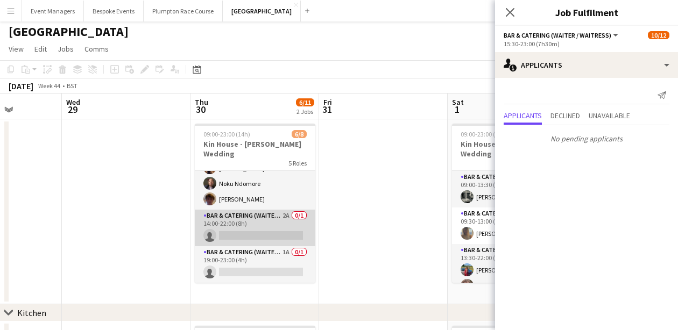 This screenshot has height=330, width=678. Describe the element at coordinates (73, 102) in the screenshot. I see `span: Wed` at that location.